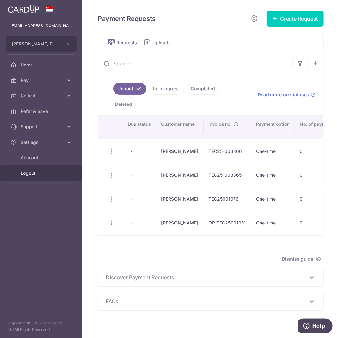 The height and width of the screenshot is (338, 339). What do you see at coordinates (42, 65) in the screenshot?
I see `span: Home` at bounding box center [42, 65].